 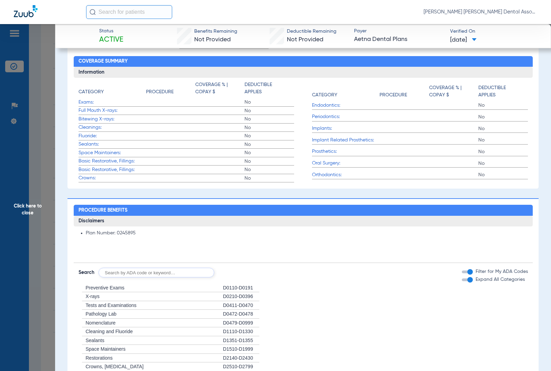 I want to click on span: Implants:, so click(x=345, y=128).